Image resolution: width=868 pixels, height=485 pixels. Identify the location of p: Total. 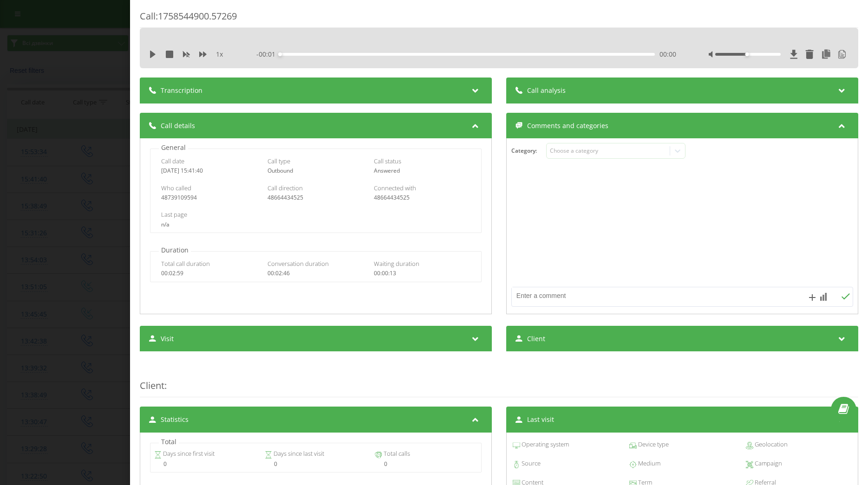
(169, 441).